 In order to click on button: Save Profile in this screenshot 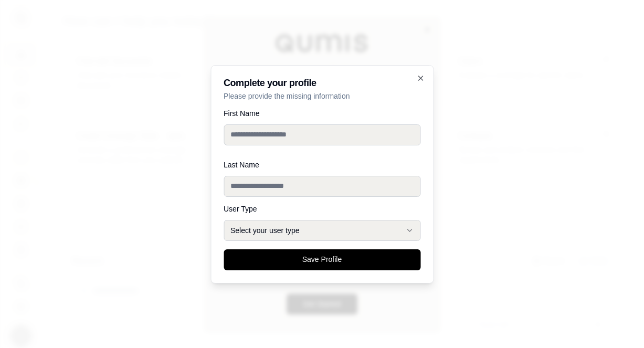, I will do `click(322, 260)`.